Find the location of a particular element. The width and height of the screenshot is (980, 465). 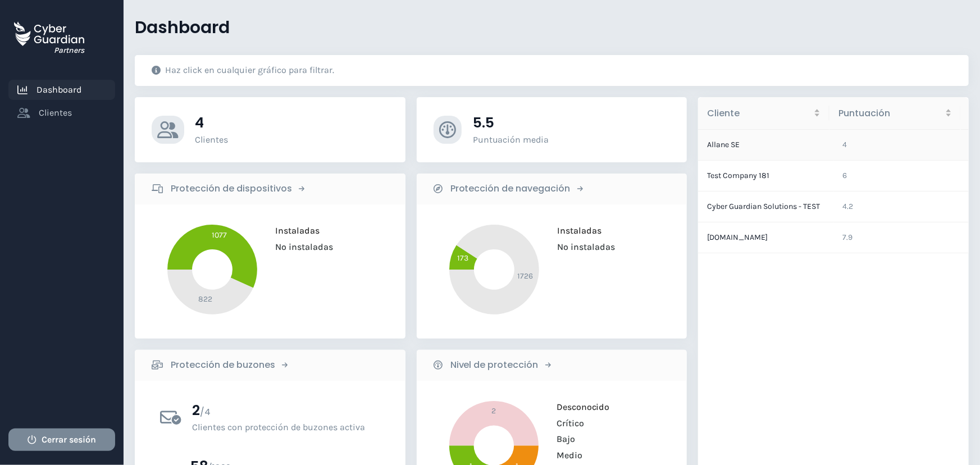

h3: Partners is located at coordinates (69, 50).